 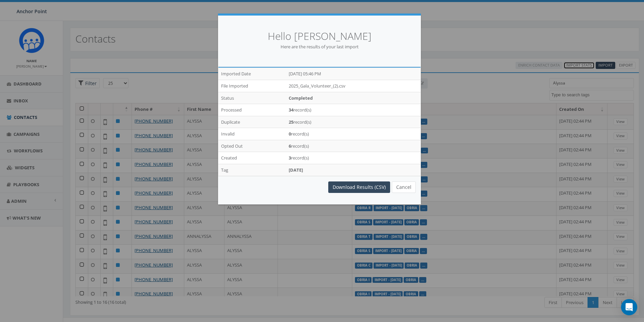 I want to click on td: Invalid, so click(x=252, y=134).